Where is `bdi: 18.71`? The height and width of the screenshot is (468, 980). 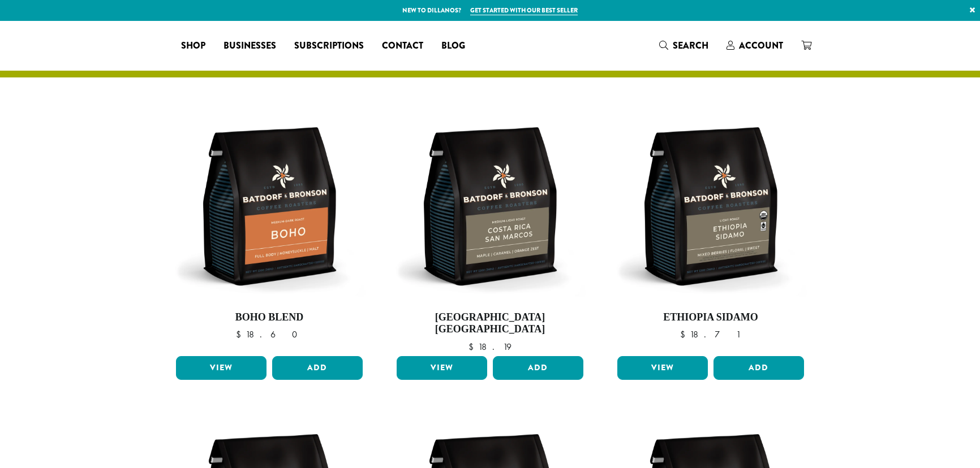 bdi: 18.71 is located at coordinates (710, 334).